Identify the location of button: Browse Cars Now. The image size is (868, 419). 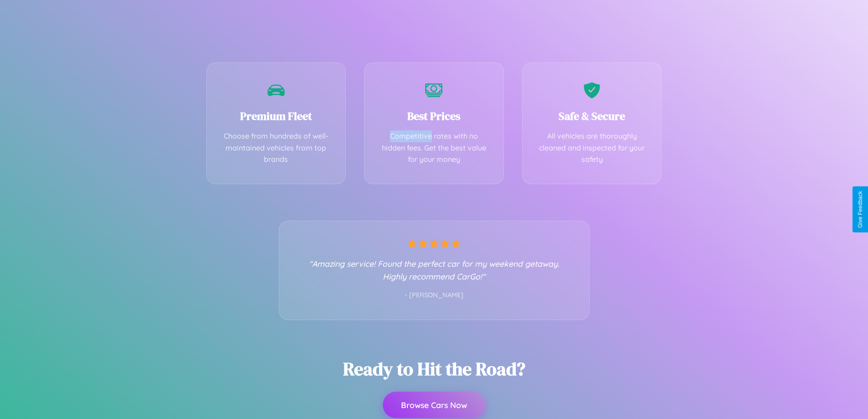
(434, 405).